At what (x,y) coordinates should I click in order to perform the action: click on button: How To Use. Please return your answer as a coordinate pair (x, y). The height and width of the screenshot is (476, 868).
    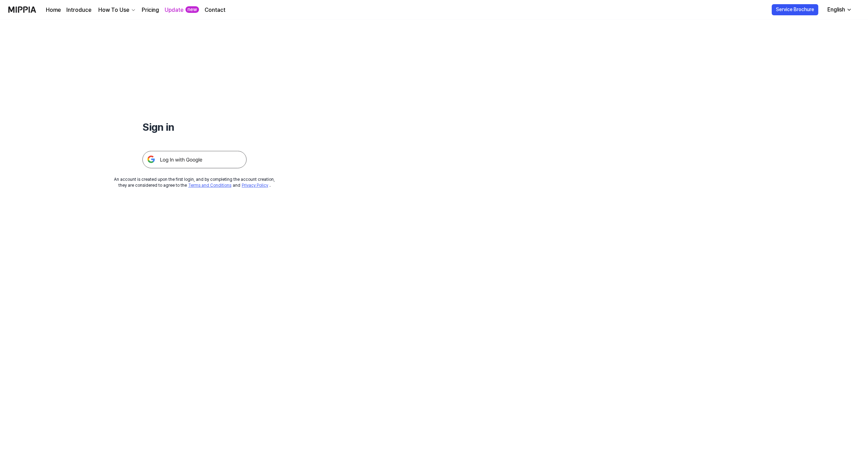
    Looking at the image, I should click on (116, 10).